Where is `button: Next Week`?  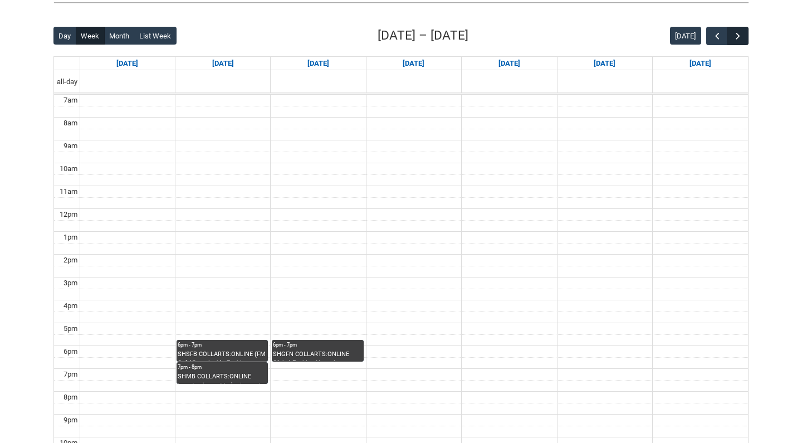 button: Next Week is located at coordinates (738, 36).